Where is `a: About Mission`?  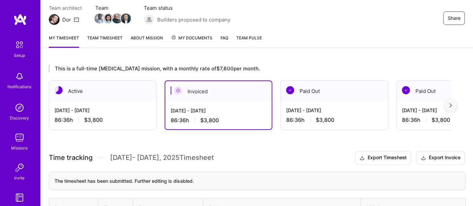 a: About Mission is located at coordinates (147, 41).